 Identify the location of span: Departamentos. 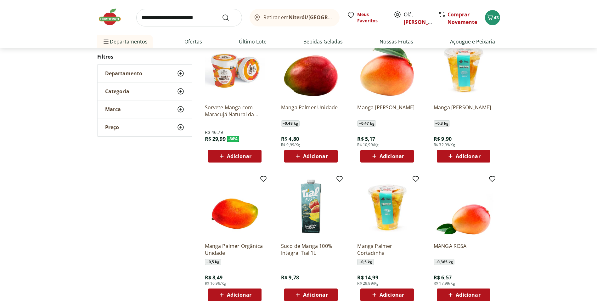
(125, 42).